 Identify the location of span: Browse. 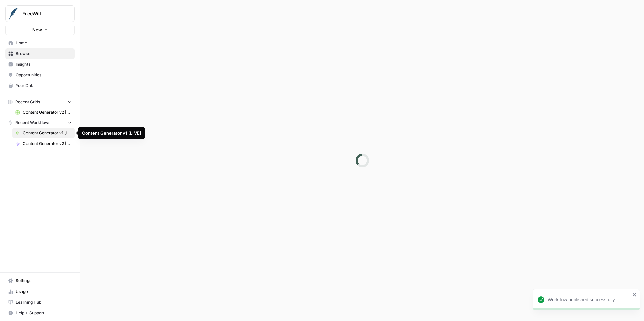
(44, 54).